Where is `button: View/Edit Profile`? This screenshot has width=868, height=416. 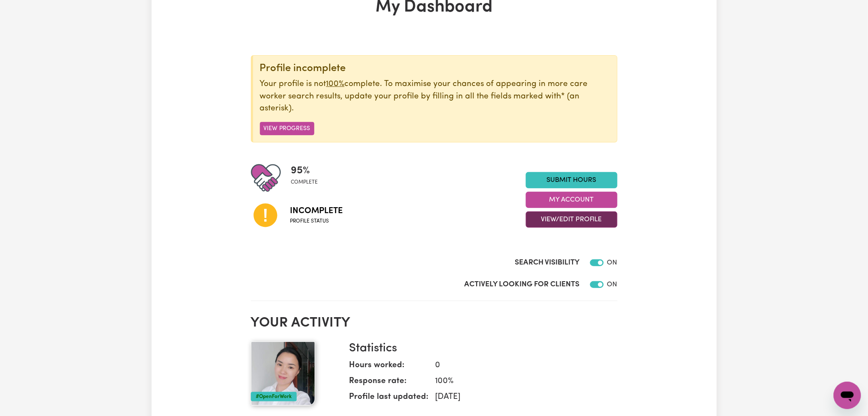
button: View/Edit Profile is located at coordinates (572, 219).